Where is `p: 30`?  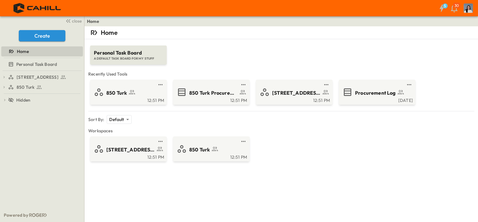
p: 30 is located at coordinates (457, 6).